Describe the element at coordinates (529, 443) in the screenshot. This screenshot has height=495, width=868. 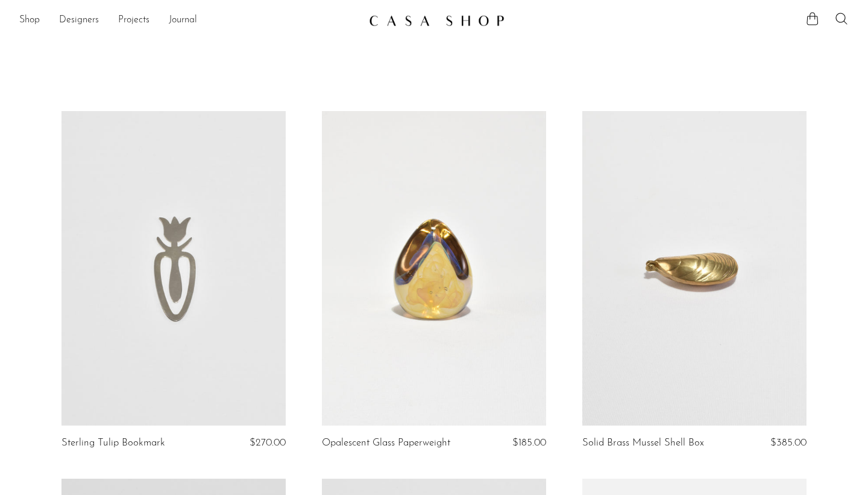
I see `span: $185.00` at that location.